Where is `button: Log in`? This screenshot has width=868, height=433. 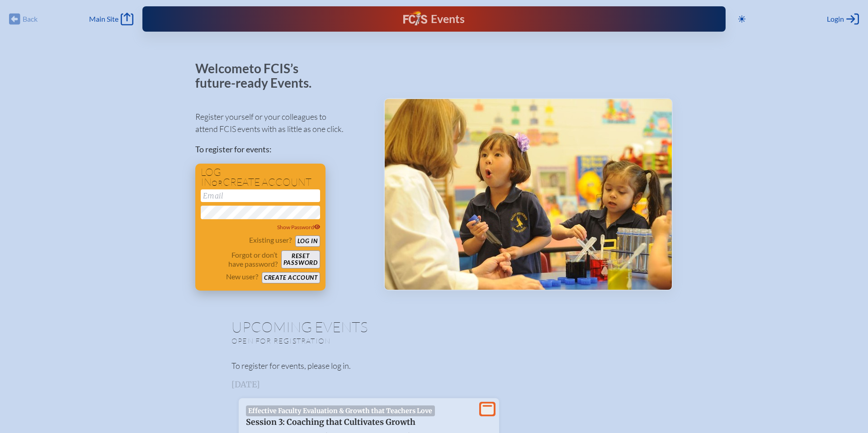
button: Log in is located at coordinates (307, 241).